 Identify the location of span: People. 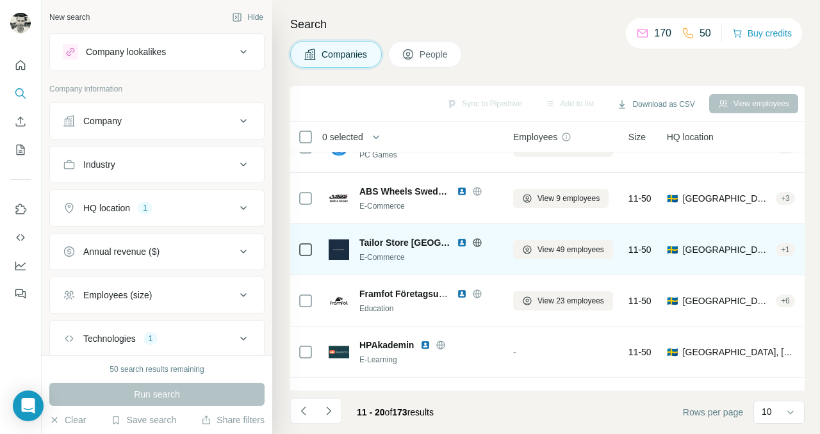
(434, 54).